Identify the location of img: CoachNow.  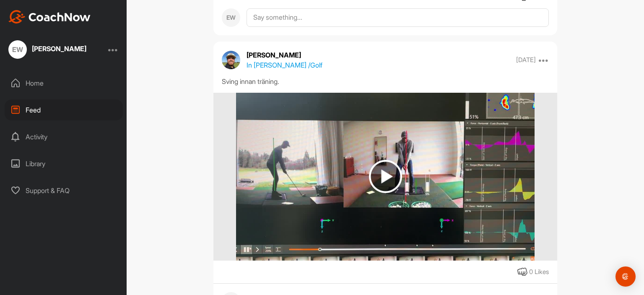
(50, 17).